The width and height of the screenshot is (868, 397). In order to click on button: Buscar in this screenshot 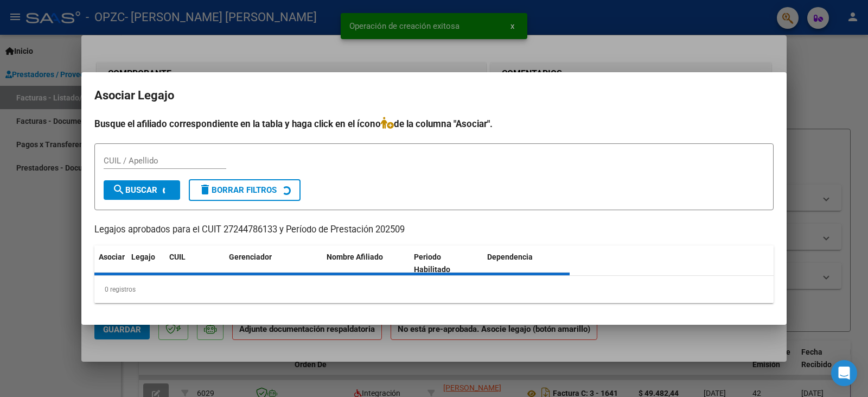, I will do `click(141, 190)`.